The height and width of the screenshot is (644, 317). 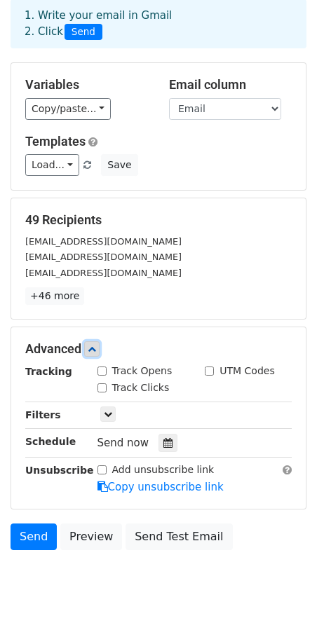 I want to click on h5: Email column, so click(x=230, y=85).